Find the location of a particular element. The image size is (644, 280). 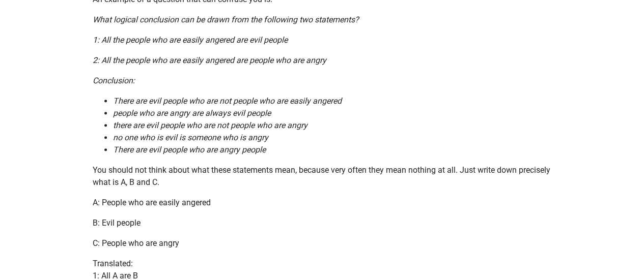

i: What logical conclusion can be drawn from the following two statements? is located at coordinates (226, 19).